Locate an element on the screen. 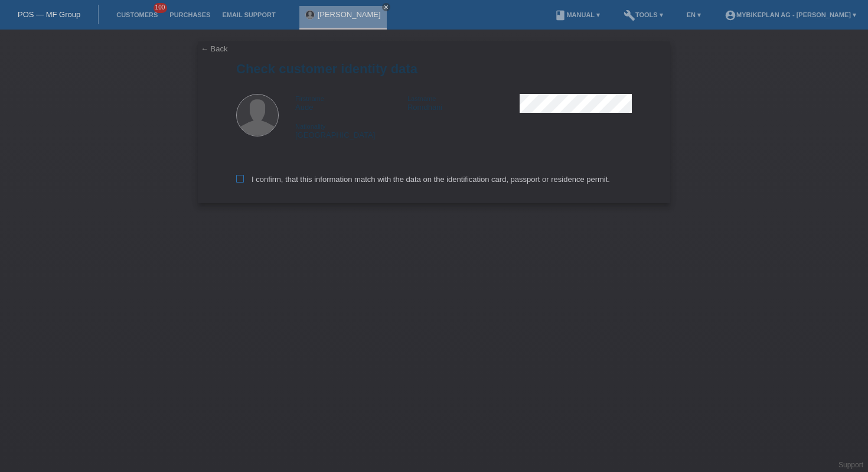 The width and height of the screenshot is (868, 472). span: Lastname is located at coordinates (422, 99).